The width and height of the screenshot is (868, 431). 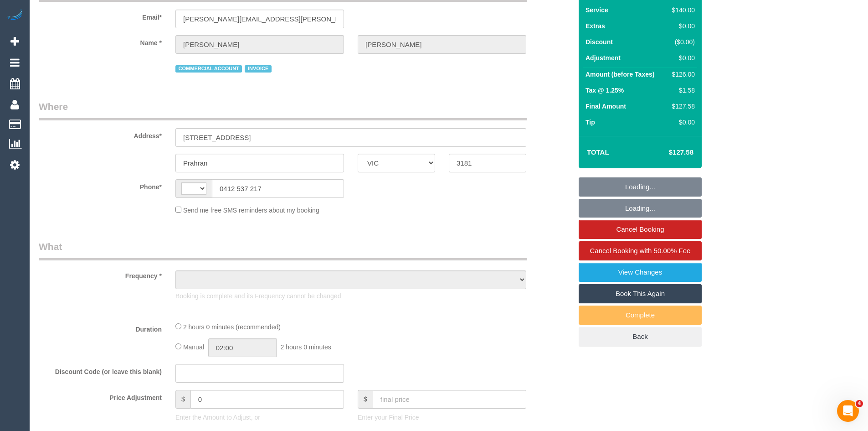 What do you see at coordinates (682, 106) in the screenshot?
I see `div: $127.58` at bounding box center [682, 106].